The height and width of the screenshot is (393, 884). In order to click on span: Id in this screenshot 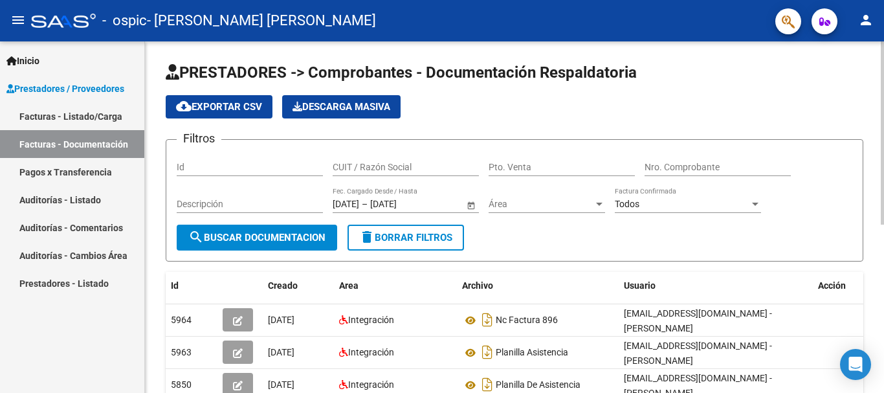, I will do `click(175, 285)`.